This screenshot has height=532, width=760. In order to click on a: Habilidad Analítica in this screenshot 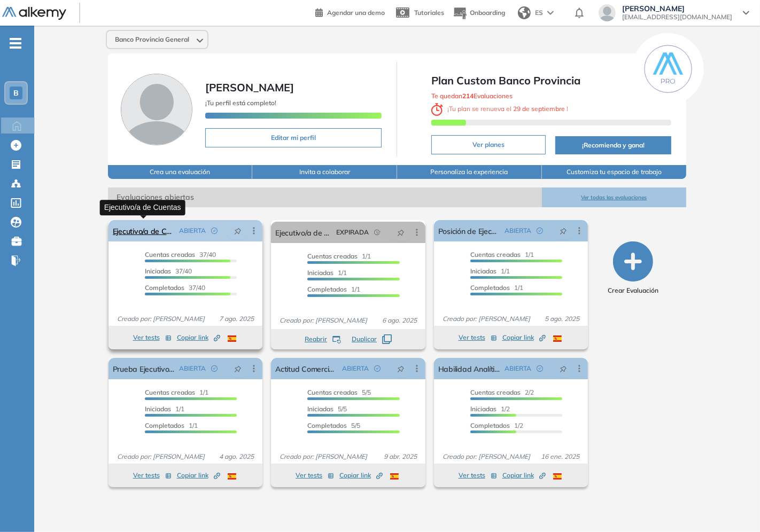, I will do `click(470, 369)`.